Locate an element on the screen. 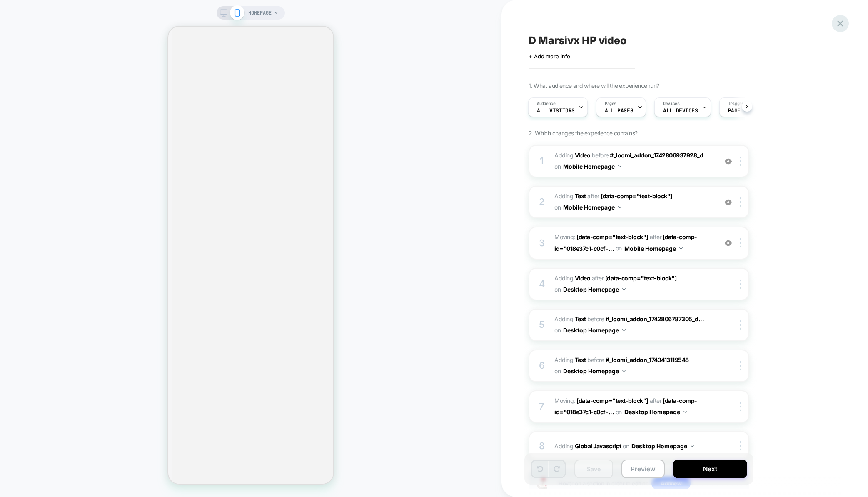  div: 5 is located at coordinates (542, 325).